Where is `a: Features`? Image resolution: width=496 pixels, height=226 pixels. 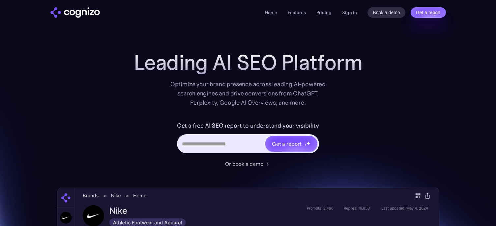
a: Features is located at coordinates (296, 13).